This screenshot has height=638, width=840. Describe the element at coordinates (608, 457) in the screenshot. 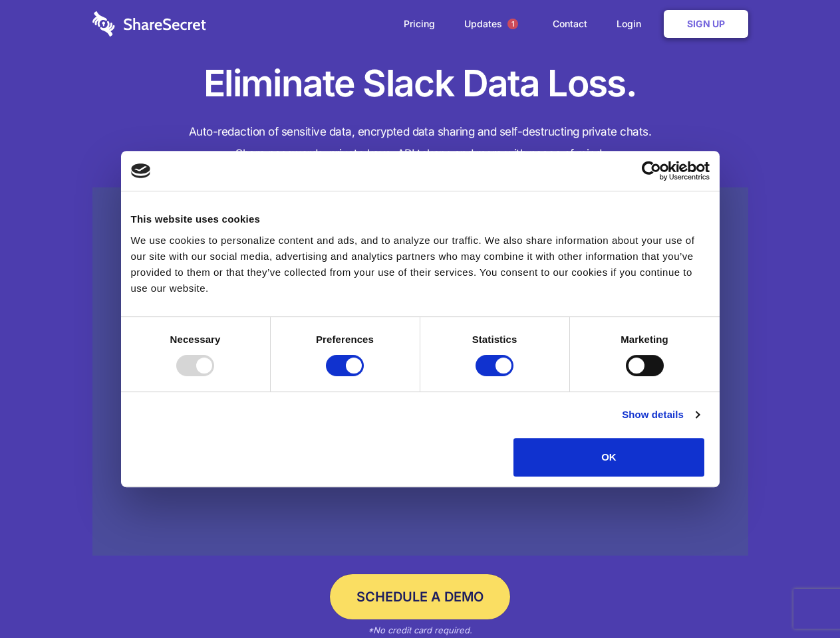

I see `button: OK` at that location.